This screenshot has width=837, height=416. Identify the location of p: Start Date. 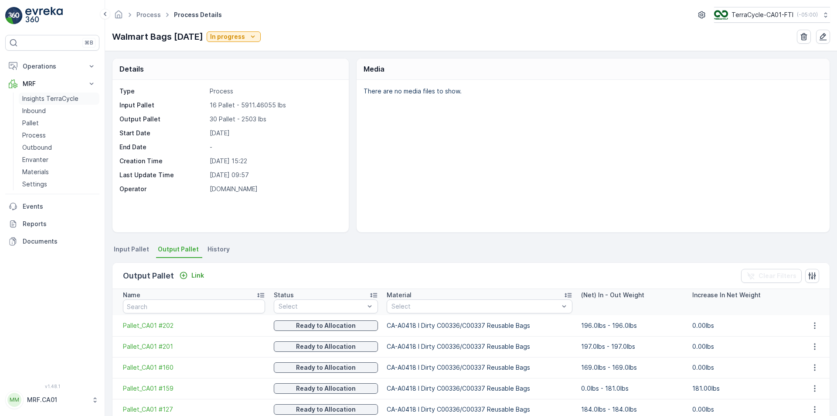
(163, 133).